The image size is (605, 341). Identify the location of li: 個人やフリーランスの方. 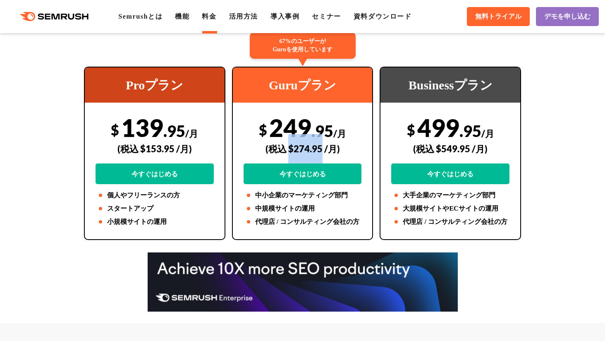
(155, 195).